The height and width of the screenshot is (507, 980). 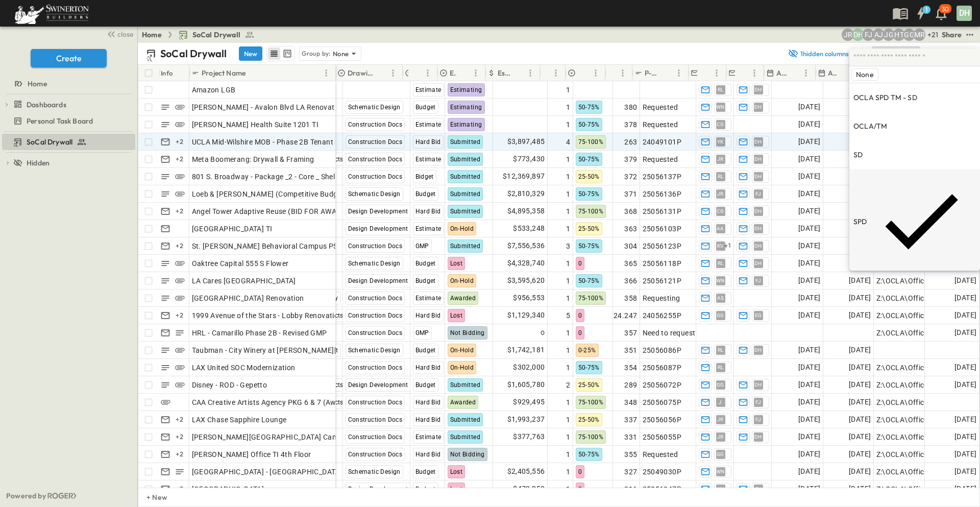 I want to click on span: $1,129,340, so click(x=526, y=315).